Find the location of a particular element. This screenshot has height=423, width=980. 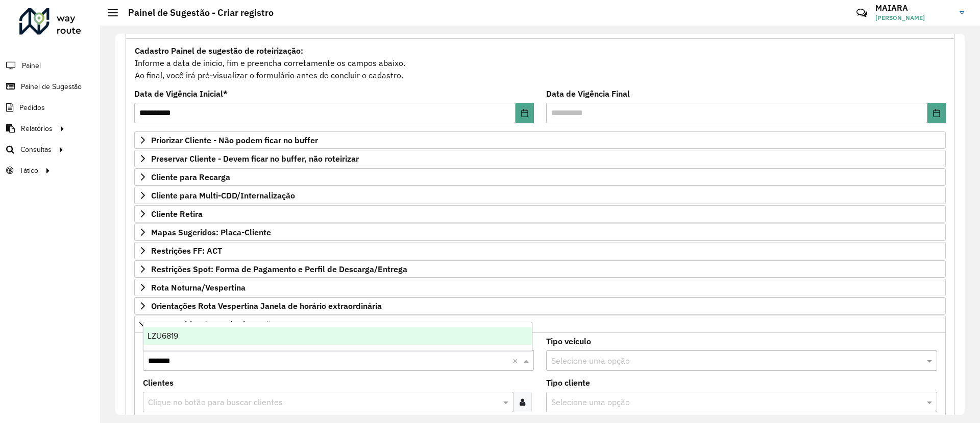

span: Restrições FF: ACT is located at coordinates (186, 250).